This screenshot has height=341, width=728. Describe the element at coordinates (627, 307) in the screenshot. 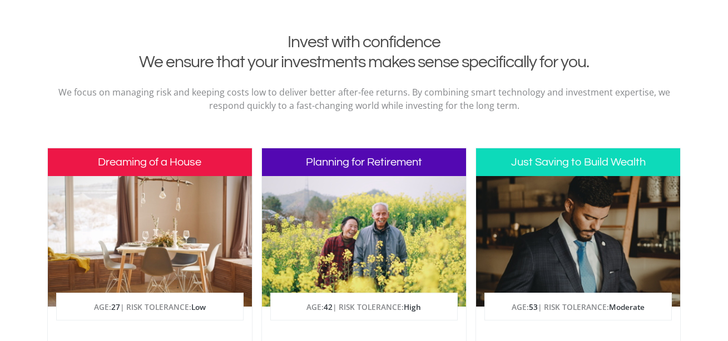

I see `span: Moderate` at that location.